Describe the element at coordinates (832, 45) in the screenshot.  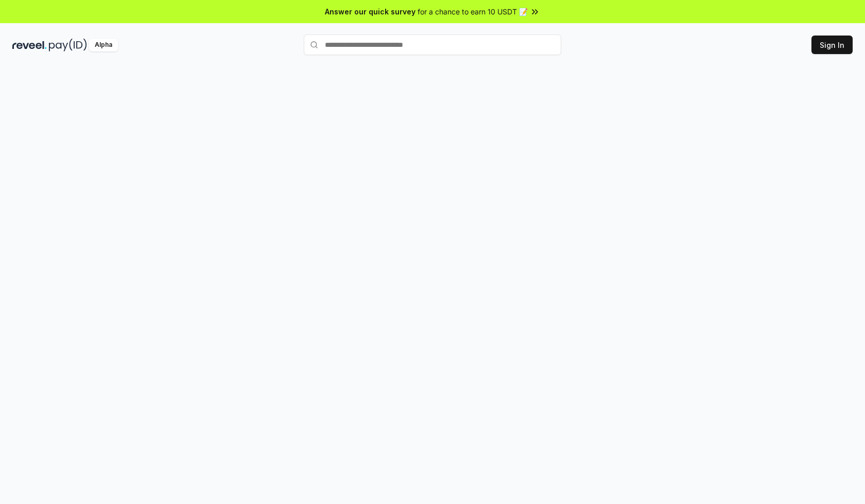
I see `button: Sign In` at that location.